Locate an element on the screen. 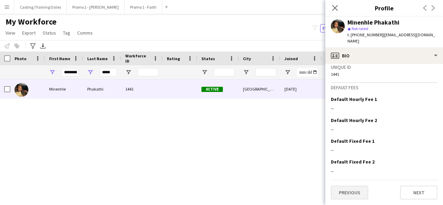  span: Rating is located at coordinates (173, 58).